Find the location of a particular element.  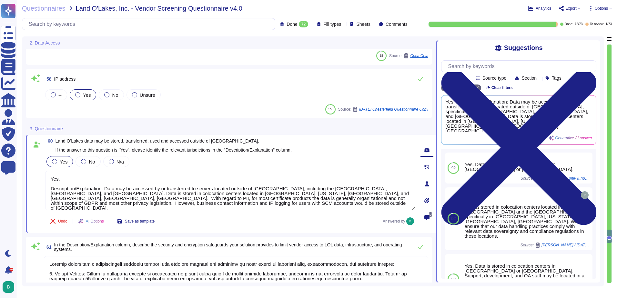

span: 61 is located at coordinates (48, 247).